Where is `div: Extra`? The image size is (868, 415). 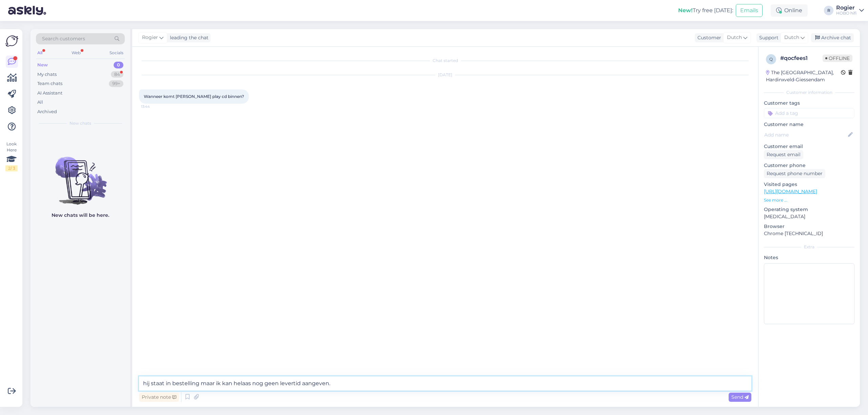
div: Extra is located at coordinates (809, 247).